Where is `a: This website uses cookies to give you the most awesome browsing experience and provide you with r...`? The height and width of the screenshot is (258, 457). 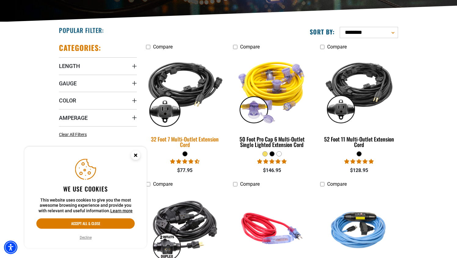
a: This website uses cookies to give you the most awesome browsing experience and provide you with r... is located at coordinates (121, 211).